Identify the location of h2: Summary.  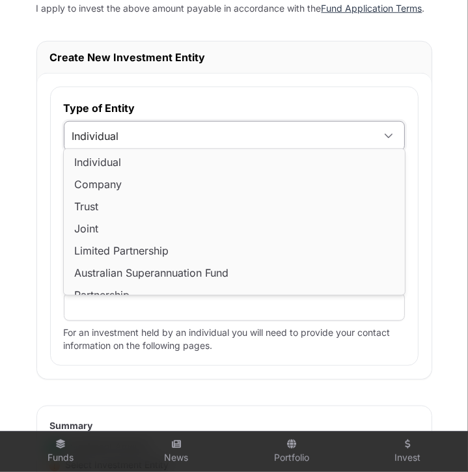
(234, 426).